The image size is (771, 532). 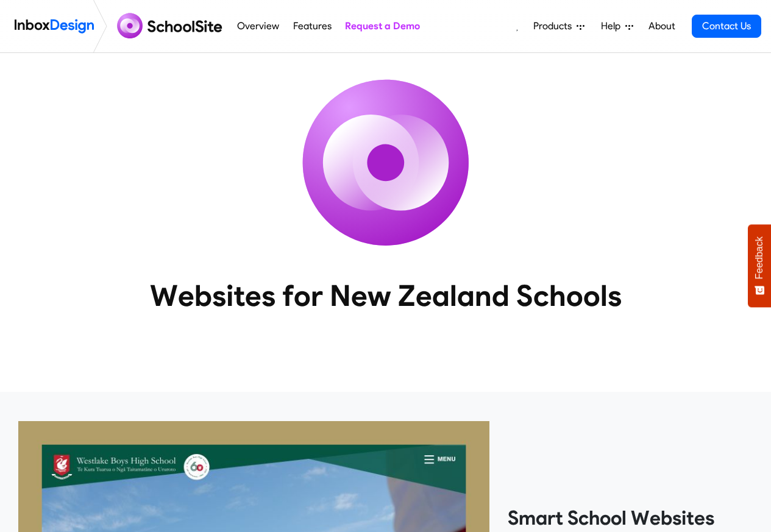 What do you see at coordinates (726, 26) in the screenshot?
I see `a: Contact Us` at bounding box center [726, 26].